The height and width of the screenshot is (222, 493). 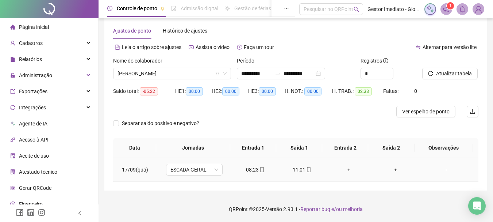 What do you see at coordinates (477, 206) in the screenshot?
I see `div: Open Intercom Messenger` at bounding box center [477, 206].